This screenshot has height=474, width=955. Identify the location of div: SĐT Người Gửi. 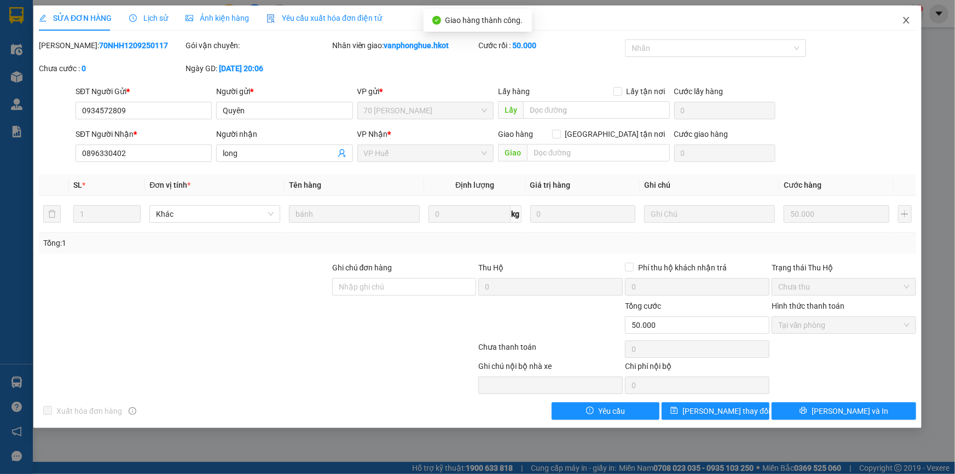
(143, 91).